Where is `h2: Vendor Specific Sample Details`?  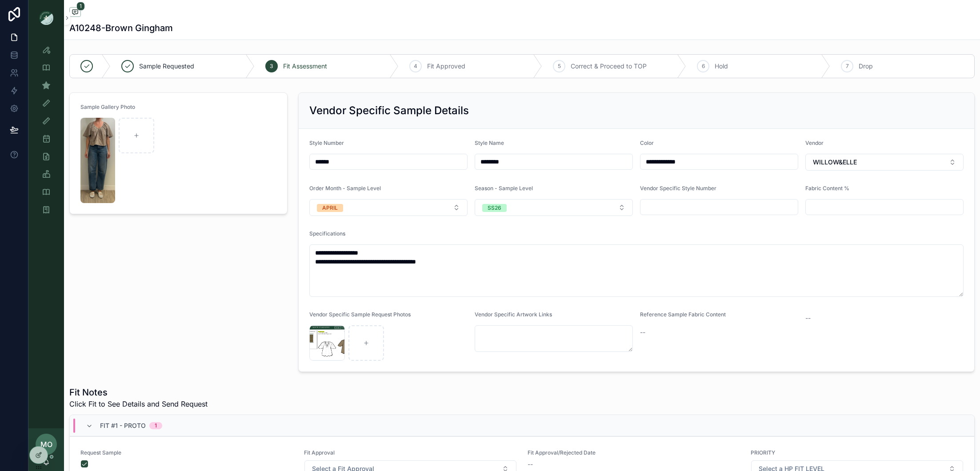 h2: Vendor Specific Sample Details is located at coordinates (389, 111).